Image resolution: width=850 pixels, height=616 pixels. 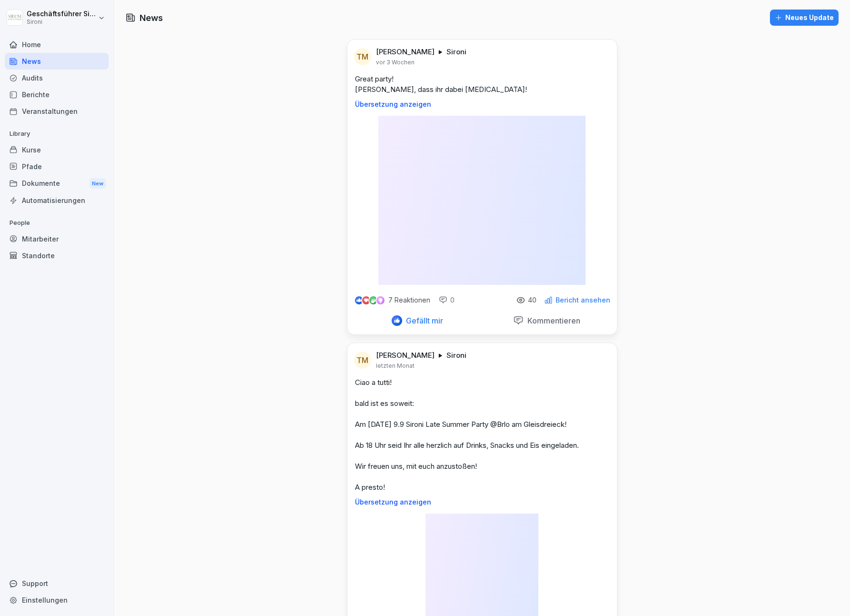 What do you see at coordinates (57, 600) in the screenshot?
I see `a: Einstellungen` at bounding box center [57, 600].